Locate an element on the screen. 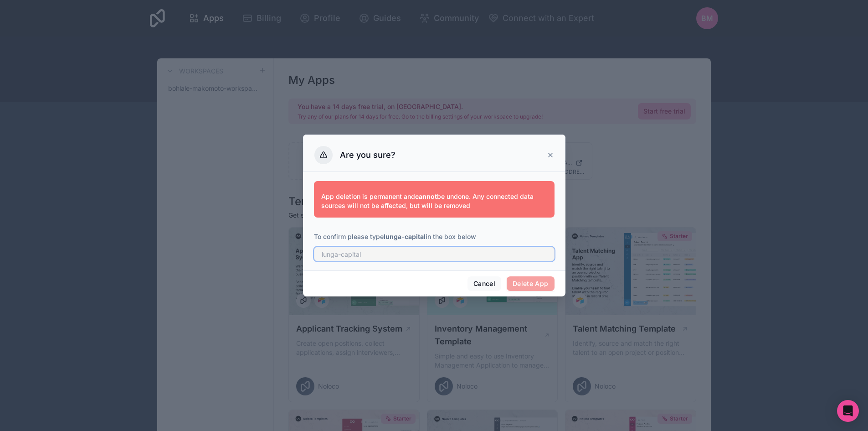 Image resolution: width=868 pixels, height=431 pixels. input: lunga-capital is located at coordinates (434, 254).